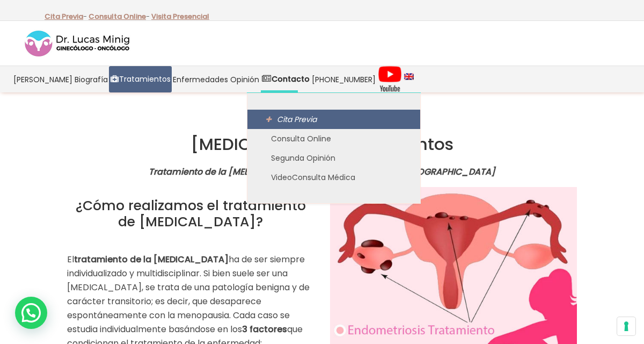 This screenshot has height=344, width=644. I want to click on a: language english, so click(409, 79).